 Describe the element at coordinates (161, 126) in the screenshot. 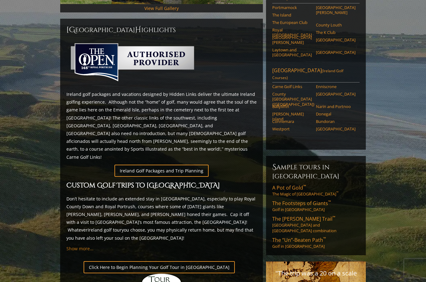

I see `p: Ireland golf packages and vacations designed by Hidden Links deliver the ultimate Ireland golfing...` at that location.